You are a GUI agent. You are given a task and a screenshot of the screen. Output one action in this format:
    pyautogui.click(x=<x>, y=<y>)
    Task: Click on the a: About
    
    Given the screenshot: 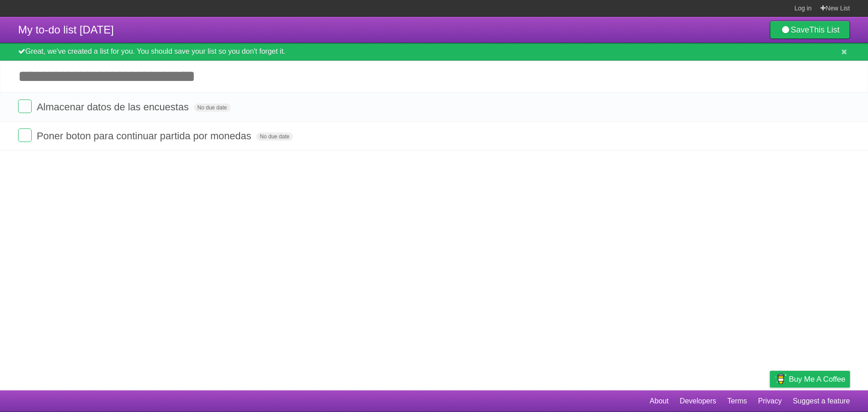 What is the action you would take?
    pyautogui.click(x=659, y=401)
    